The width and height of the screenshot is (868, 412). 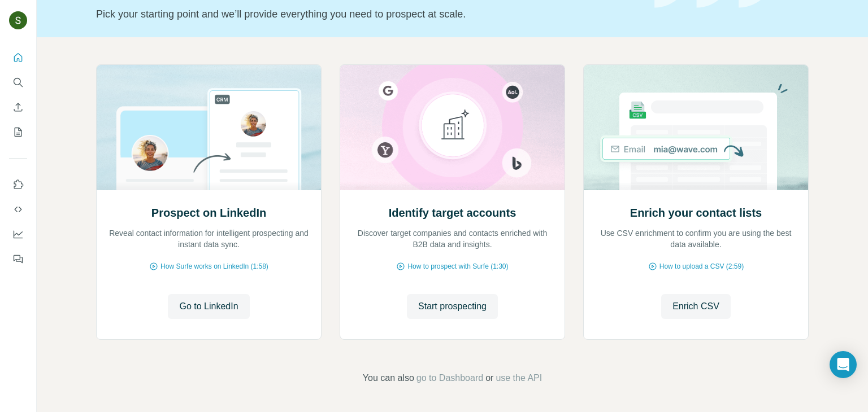 I want to click on button: My lists, so click(x=18, y=132).